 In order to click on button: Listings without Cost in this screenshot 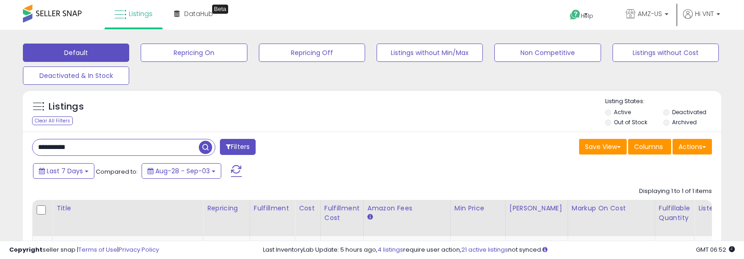, I will do `click(666, 53)`.